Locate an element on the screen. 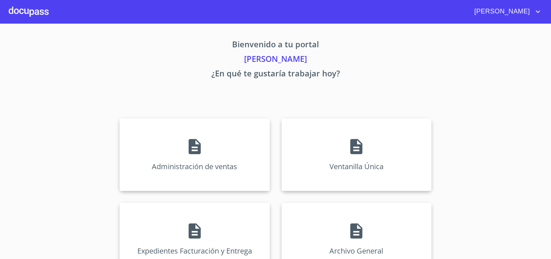 The height and width of the screenshot is (259, 551). p: ¿En qué te gustaría trabajar hoy? is located at coordinates (276, 74).